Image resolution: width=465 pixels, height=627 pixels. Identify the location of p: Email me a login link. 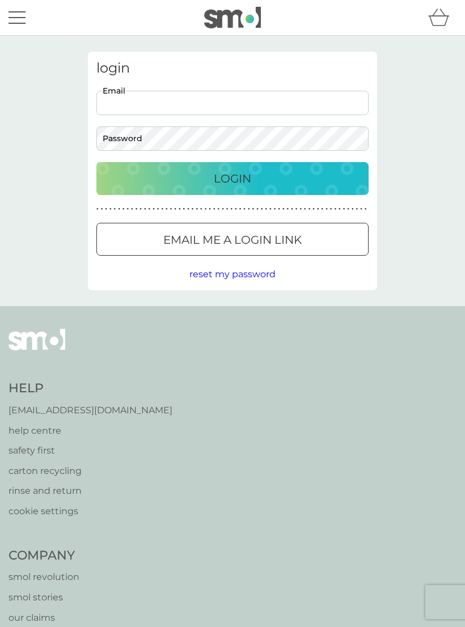
(232, 240).